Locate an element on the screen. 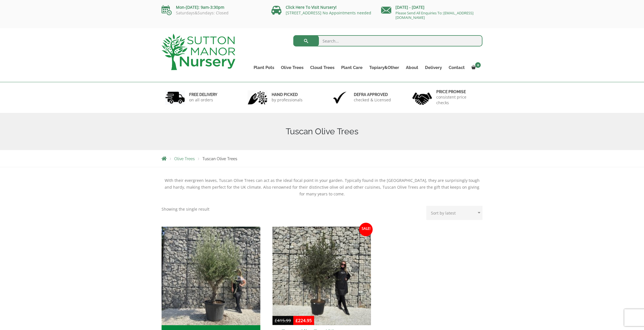  div: With their evergreen leaves, Tuscan Olive Trees can act as the ideal focal point in your garden. ... is located at coordinates (322, 187).